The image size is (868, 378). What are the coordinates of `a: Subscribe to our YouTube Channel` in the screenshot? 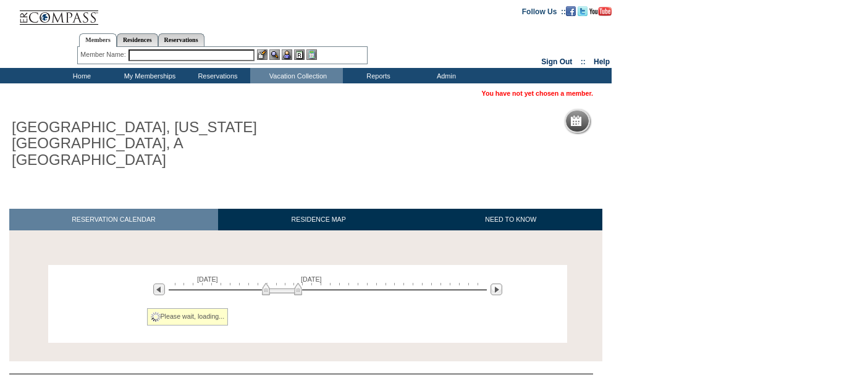 It's located at (600, 11).